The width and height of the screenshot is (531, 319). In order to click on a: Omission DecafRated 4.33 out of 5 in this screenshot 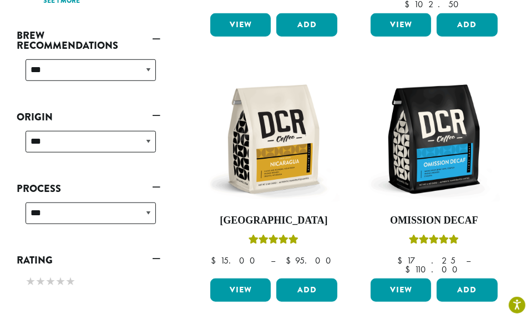, I will do `click(434, 174)`.